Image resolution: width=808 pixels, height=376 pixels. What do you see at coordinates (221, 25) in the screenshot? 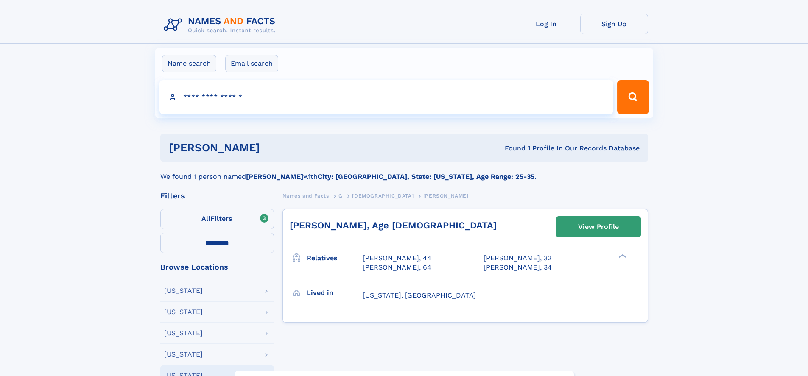
I see `img: Logo Names and Facts` at bounding box center [221, 25].